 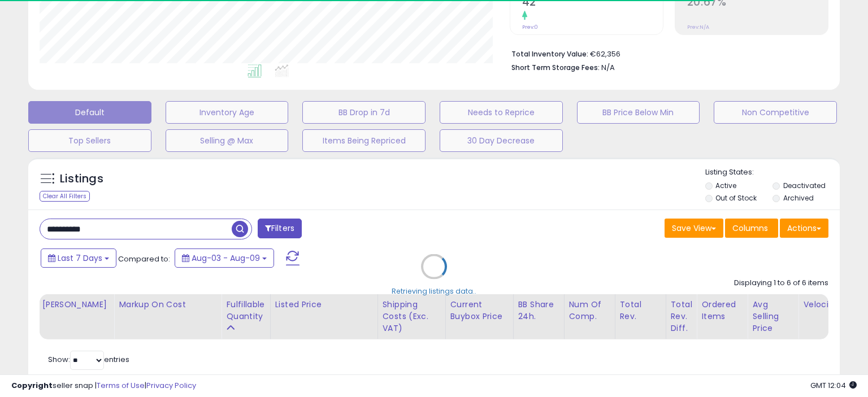 What do you see at coordinates (32, 385) in the screenshot?
I see `strong: Copyright` at bounding box center [32, 385].